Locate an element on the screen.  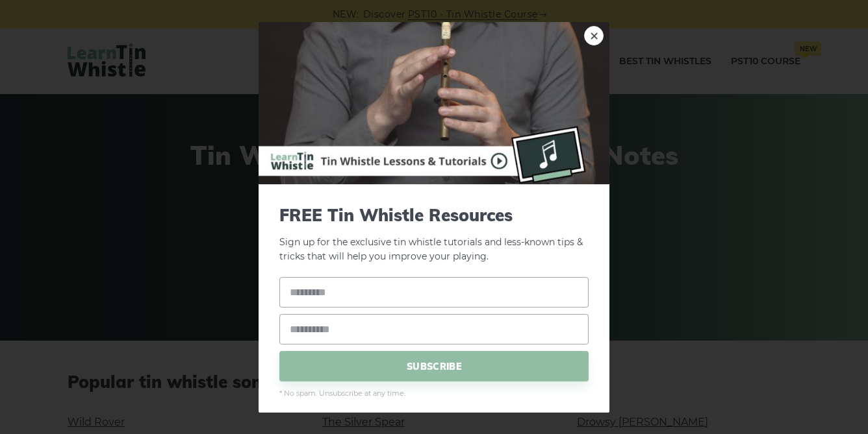
p: Sign up for the exclusive tin whistle tutorials and less-known tips & tricks that will help you i... is located at coordinates (434, 234).